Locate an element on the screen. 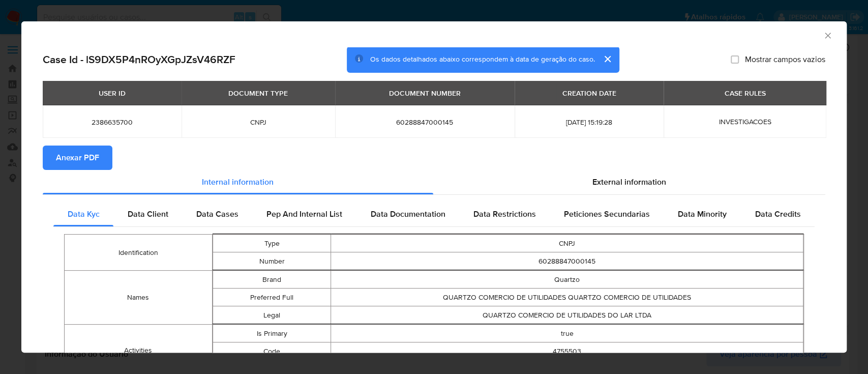 The image size is (868, 374). td: Identification is located at coordinates (138, 253).